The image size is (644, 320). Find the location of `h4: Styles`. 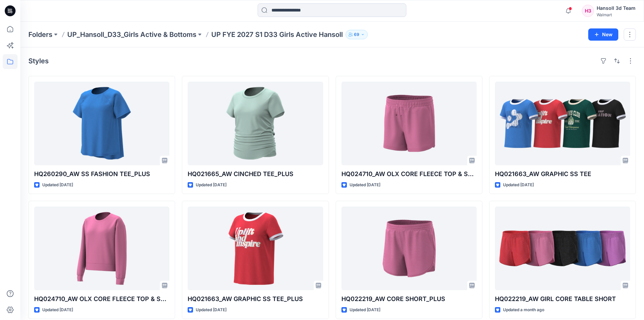

h4: Styles is located at coordinates (39, 61).